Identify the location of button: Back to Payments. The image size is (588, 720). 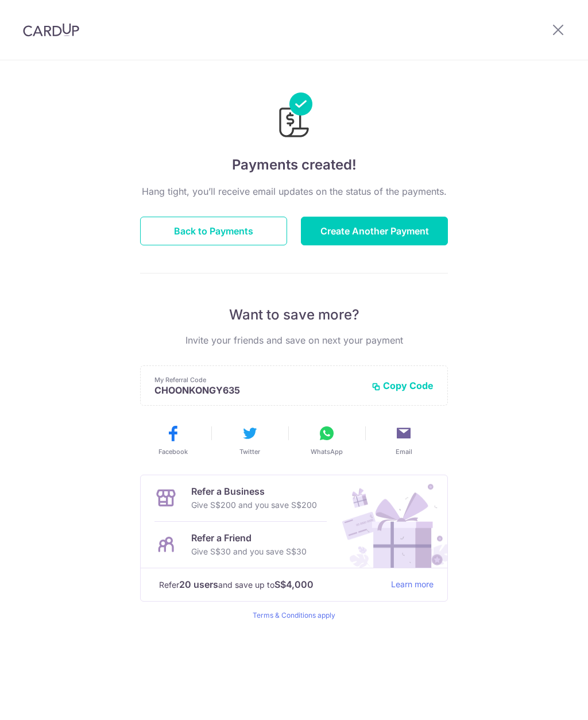
(214, 231).